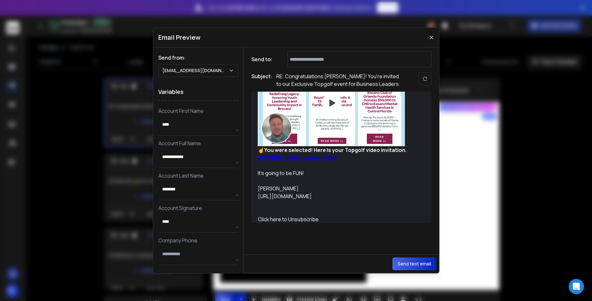 This screenshot has width=592, height=301. I want to click on h1: Email Preview, so click(180, 37).